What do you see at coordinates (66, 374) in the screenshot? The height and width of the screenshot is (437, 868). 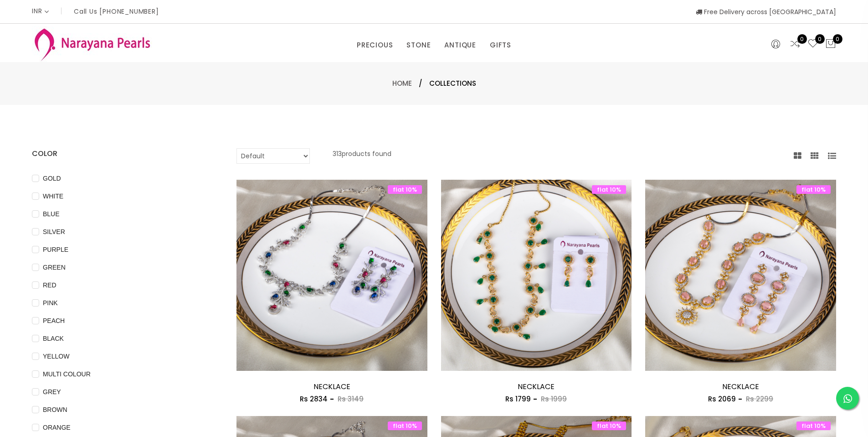 I see `span: MULTI COLOUR` at bounding box center [66, 374].